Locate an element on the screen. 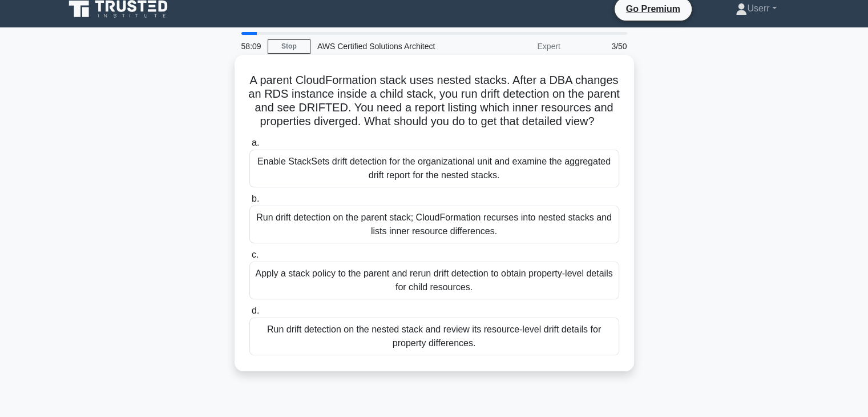 The image size is (868, 417). div: 58:09 is located at coordinates (251, 47).